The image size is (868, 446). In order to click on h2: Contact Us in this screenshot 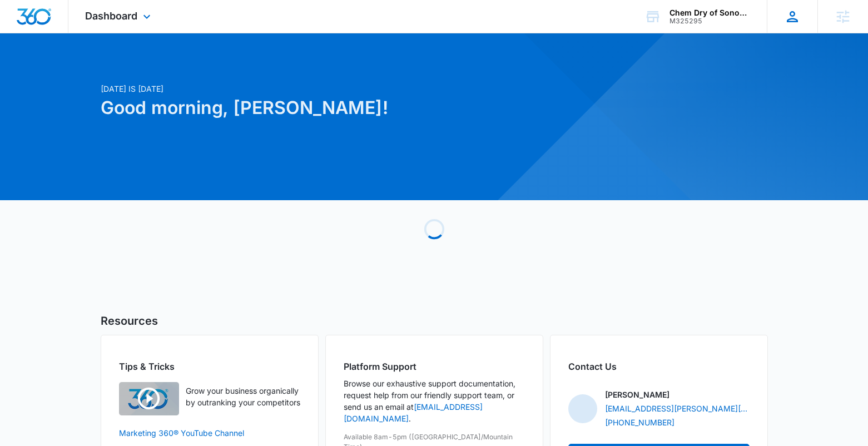, I will do `click(659, 367)`.